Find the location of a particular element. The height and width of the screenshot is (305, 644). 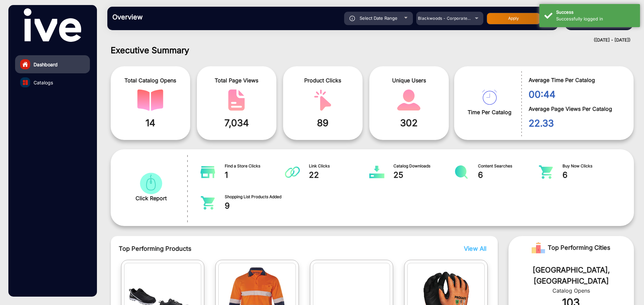

div: Success is located at coordinates (595, 12).